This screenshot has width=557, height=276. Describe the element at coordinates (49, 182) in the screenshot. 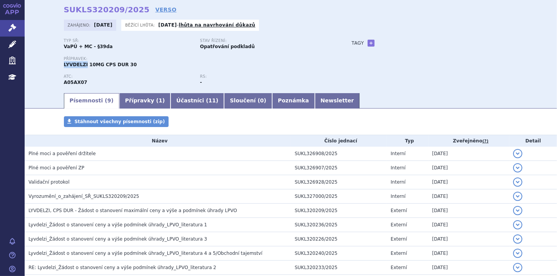

I see `span: Validační protokol` at that location.